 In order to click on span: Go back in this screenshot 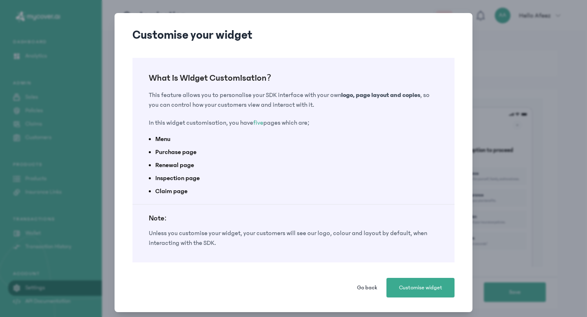, I will do `click(367, 288)`.